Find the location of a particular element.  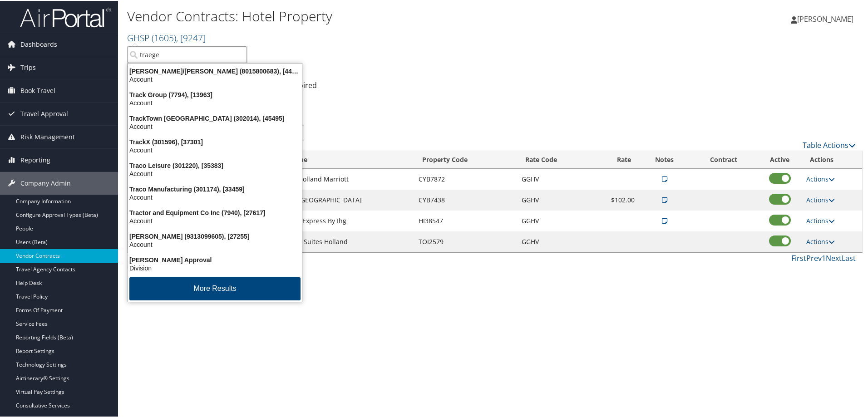

th: Rate Code: activate to sort column ascending is located at coordinates (556, 159).